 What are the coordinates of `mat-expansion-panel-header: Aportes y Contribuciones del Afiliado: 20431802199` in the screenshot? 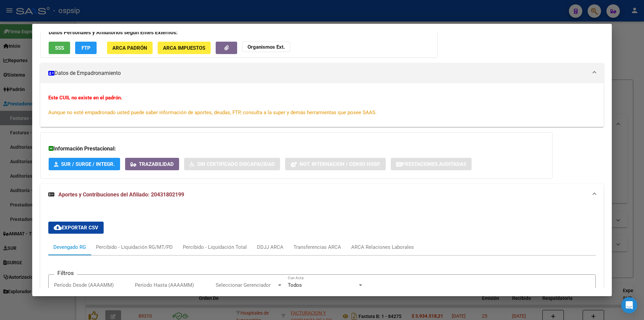 It's located at (322, 195).